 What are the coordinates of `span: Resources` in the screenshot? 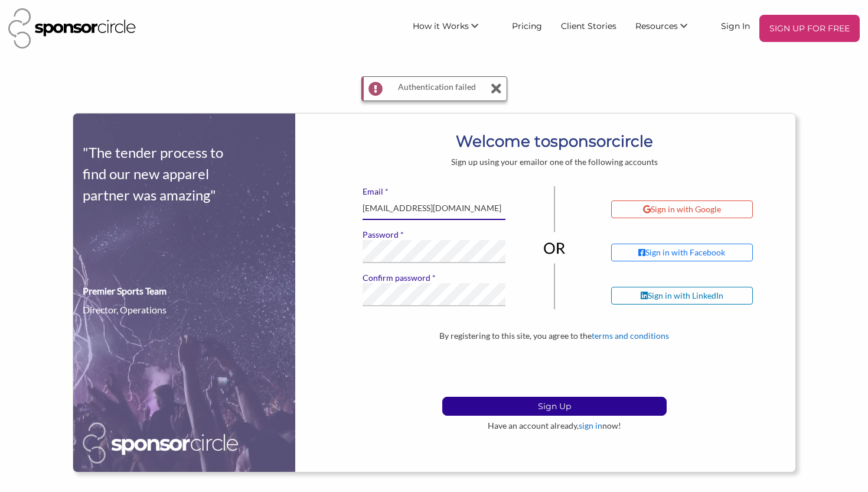 It's located at (657, 26).